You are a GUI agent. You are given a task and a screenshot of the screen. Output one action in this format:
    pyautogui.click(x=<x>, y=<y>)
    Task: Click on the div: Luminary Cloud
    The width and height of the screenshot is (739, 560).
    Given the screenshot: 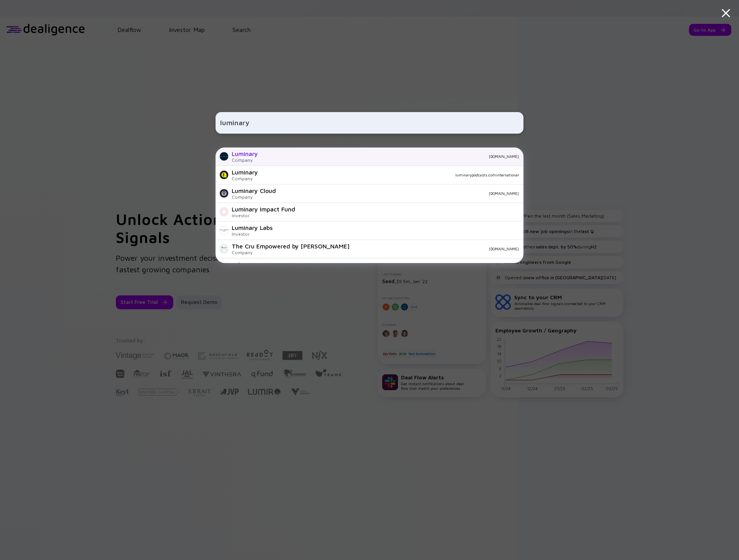 What is the action you would take?
    pyautogui.click(x=254, y=191)
    